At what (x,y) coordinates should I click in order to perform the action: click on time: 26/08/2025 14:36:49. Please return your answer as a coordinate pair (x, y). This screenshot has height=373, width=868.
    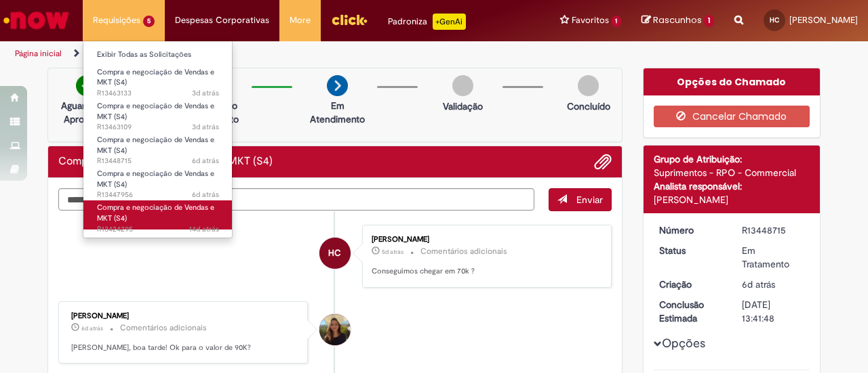
    Looking at the image, I should click on (758, 284).